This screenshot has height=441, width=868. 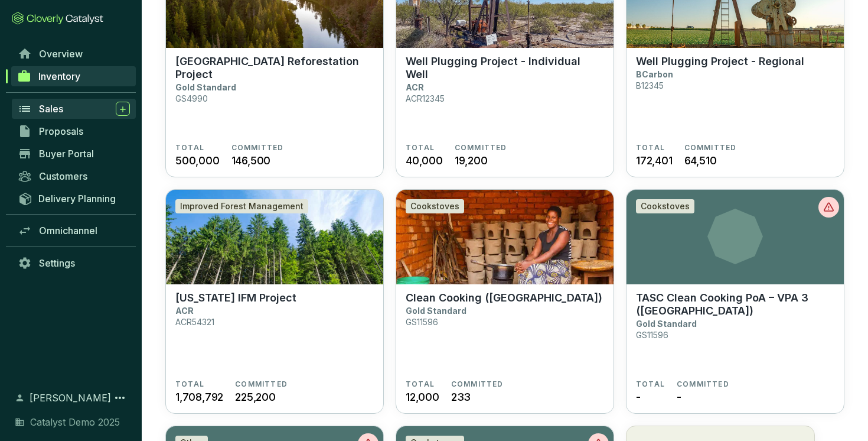 What do you see at coordinates (650, 85) in the screenshot?
I see `p: B12345` at bounding box center [650, 85].